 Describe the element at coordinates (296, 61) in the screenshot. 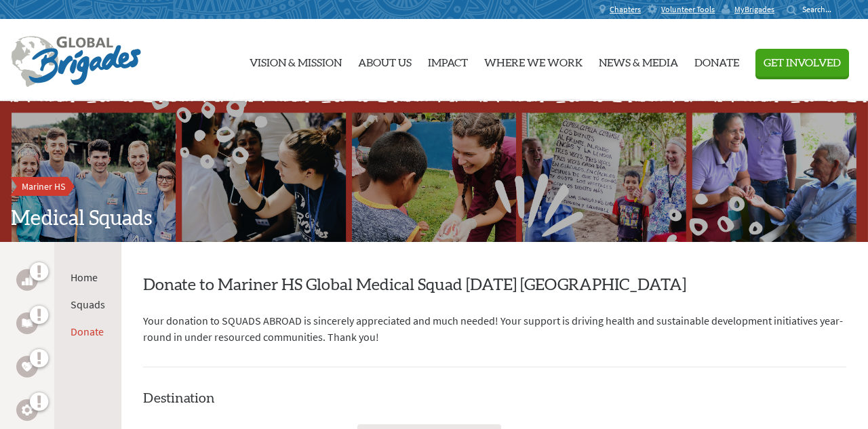

I see `a: Vision & Mission` at that location.